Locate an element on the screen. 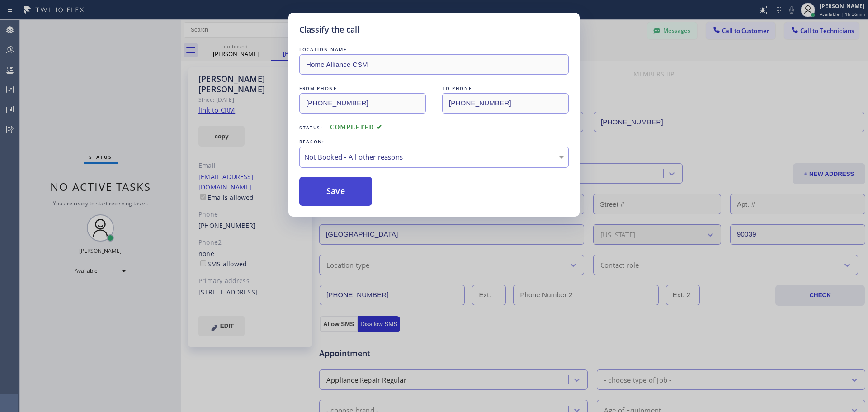 The height and width of the screenshot is (412, 868). div: FROM PHONE is located at coordinates (362, 88).